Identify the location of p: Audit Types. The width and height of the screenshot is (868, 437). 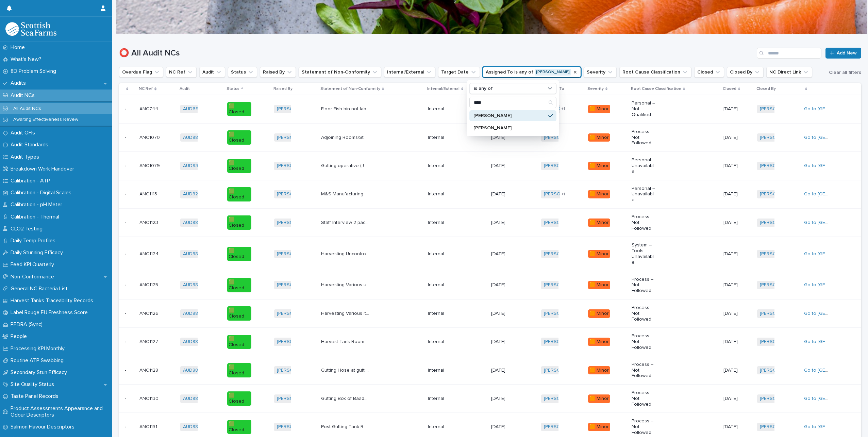
(26, 157).